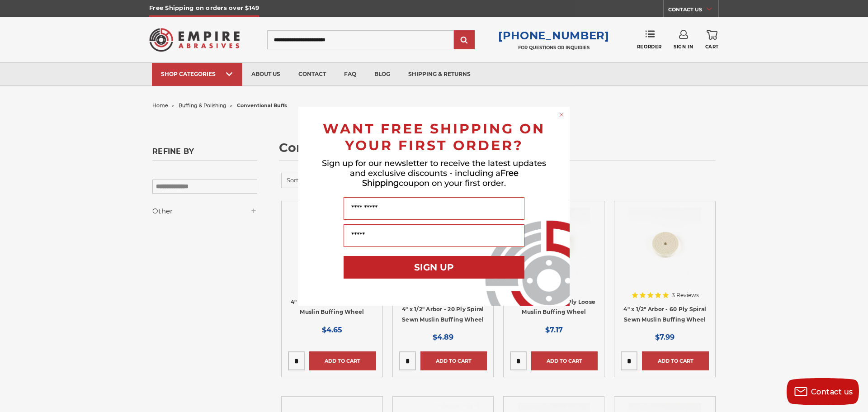  What do you see at coordinates (832, 392) in the screenshot?
I see `span: Contact us` at bounding box center [832, 392].